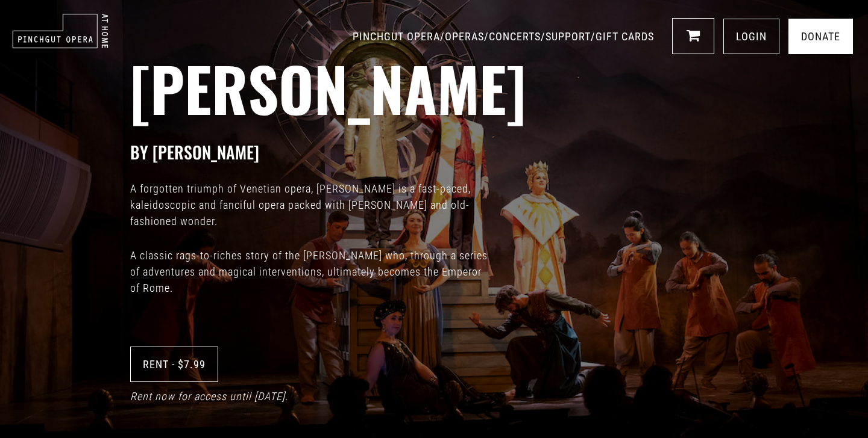 The height and width of the screenshot is (438, 868). What do you see at coordinates (567, 36) in the screenshot?
I see `a: SUPPORT` at bounding box center [567, 36].